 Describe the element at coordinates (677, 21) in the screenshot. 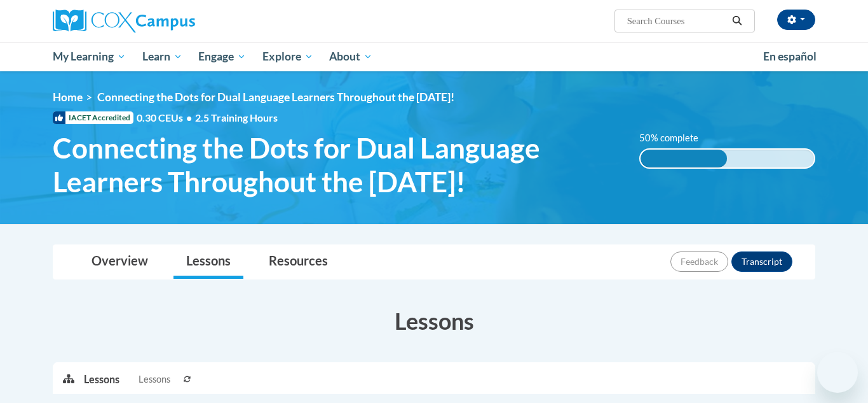

I see `input: Search Courses` at that location.